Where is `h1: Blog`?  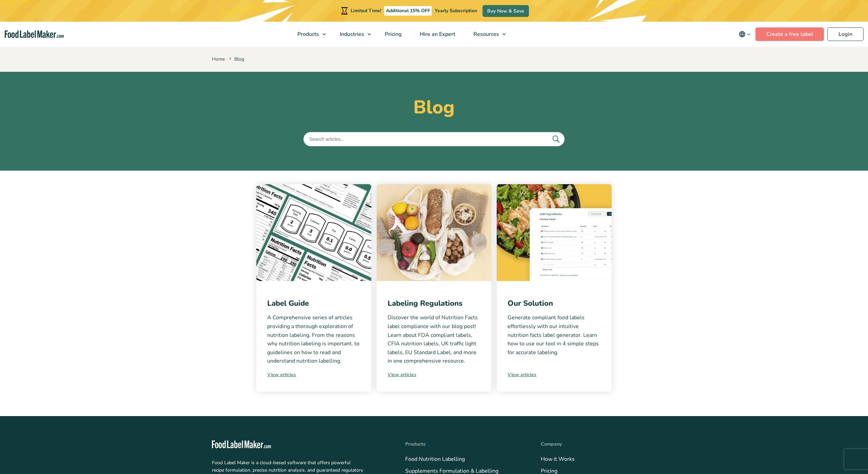 h1: Blog is located at coordinates (434, 107).